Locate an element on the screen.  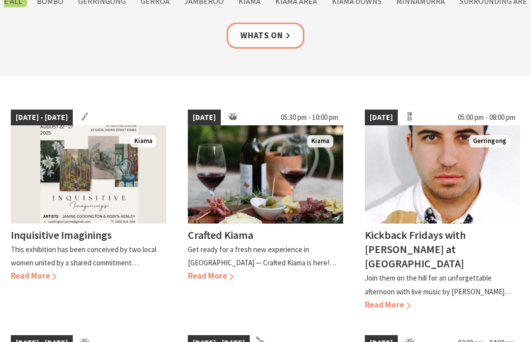
a: Whats On is located at coordinates (265, 35).